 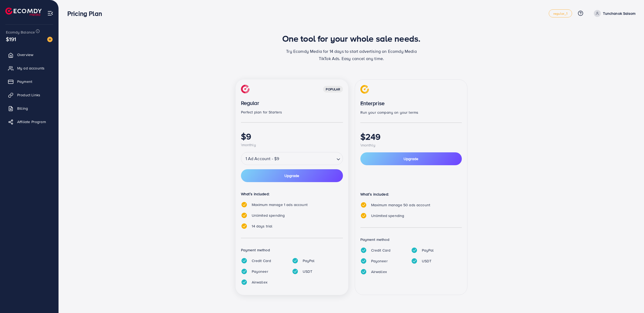 What do you see at coordinates (307, 158) in the screenshot?
I see `input: Search for option` at bounding box center [307, 158].